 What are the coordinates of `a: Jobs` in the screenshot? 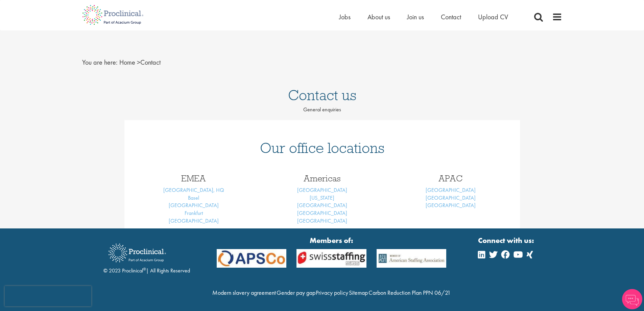 It's located at (345, 17).